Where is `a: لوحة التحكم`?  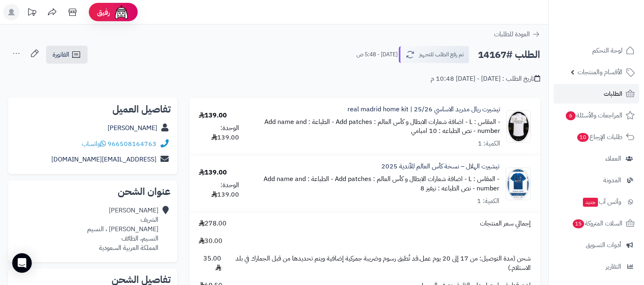
a: لوحة التحكم is located at coordinates (596, 51).